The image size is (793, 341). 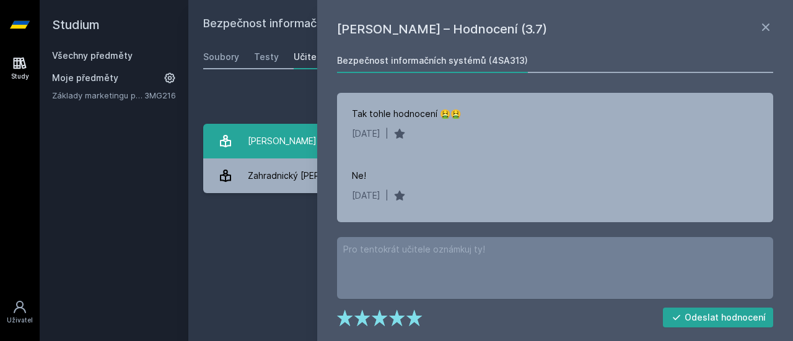 I want to click on a: Všechny předměty, so click(x=92, y=55).